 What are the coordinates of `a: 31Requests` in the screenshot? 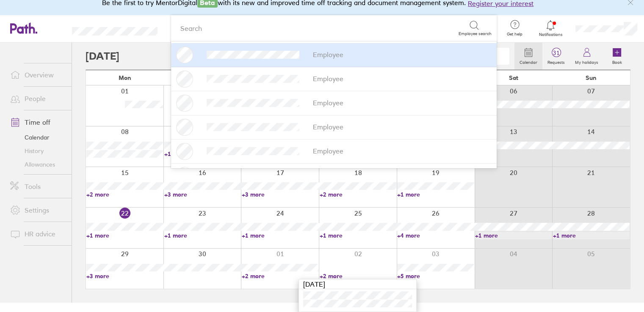 It's located at (556, 56).